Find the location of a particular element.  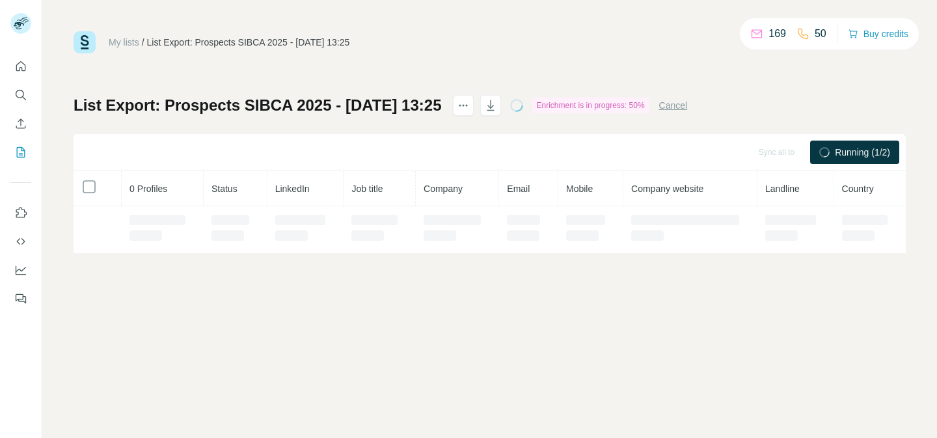

div: Enrichment is in progress: 50% is located at coordinates (590, 105).